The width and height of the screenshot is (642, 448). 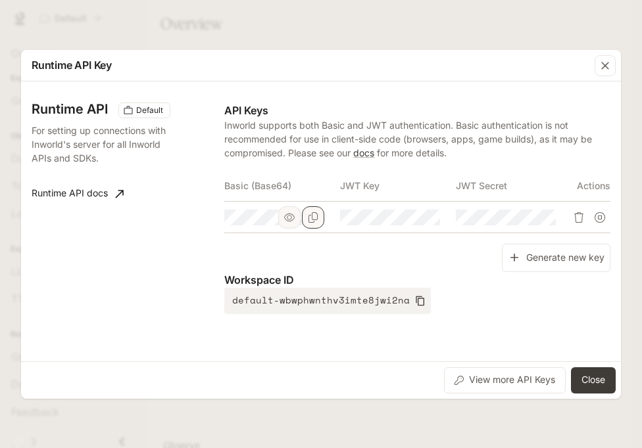 I want to click on button: Close, so click(x=593, y=381).